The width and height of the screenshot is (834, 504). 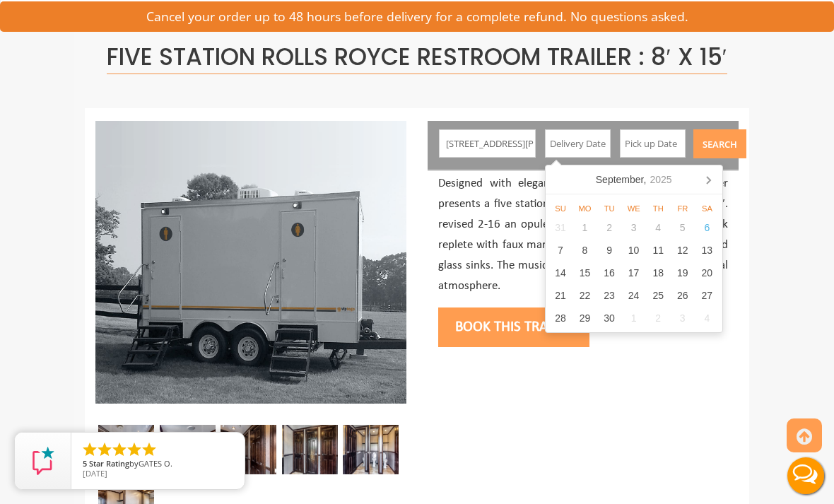 What do you see at coordinates (584, 272) in the screenshot?
I see `div: 15` at bounding box center [584, 272].